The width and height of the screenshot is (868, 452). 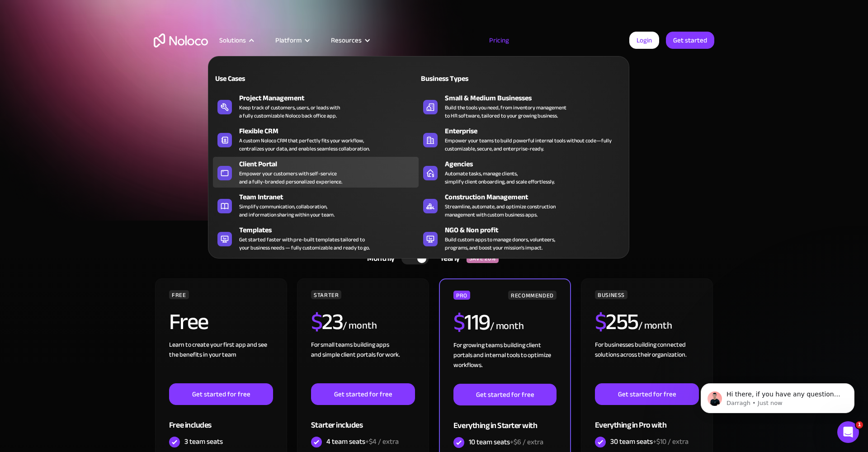 I want to click on div: Monthly, so click(x=379, y=259).